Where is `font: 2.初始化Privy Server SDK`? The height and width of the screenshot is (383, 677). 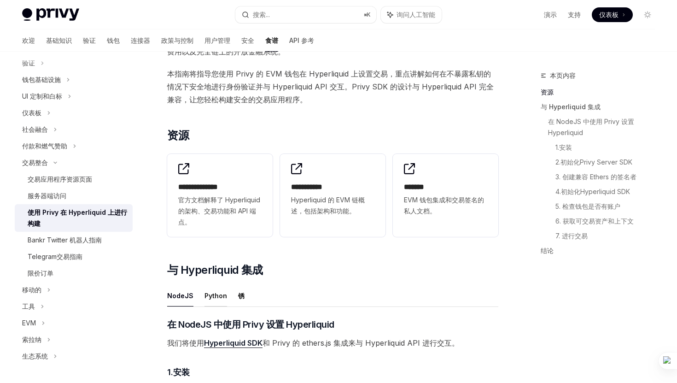
font: 2.初始化Privy Server SDK is located at coordinates (594, 162).